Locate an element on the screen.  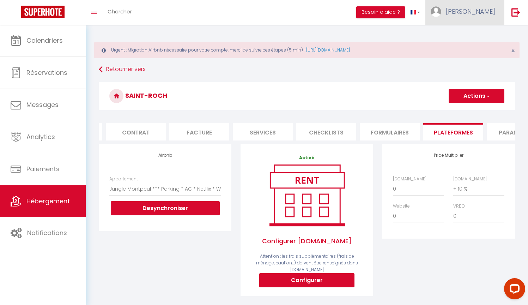
li: Formulaires is located at coordinates (390, 132).